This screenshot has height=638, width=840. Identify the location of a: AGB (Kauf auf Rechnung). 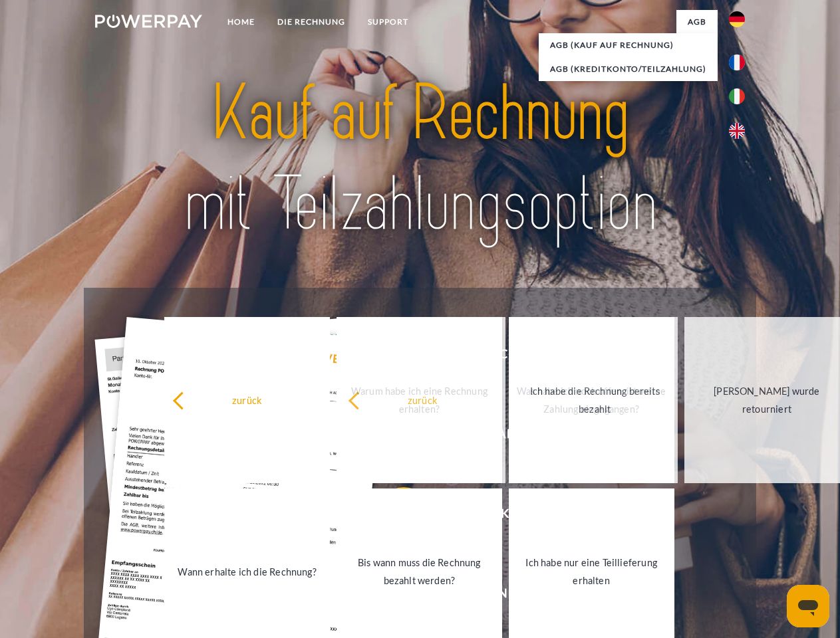
(628, 45).